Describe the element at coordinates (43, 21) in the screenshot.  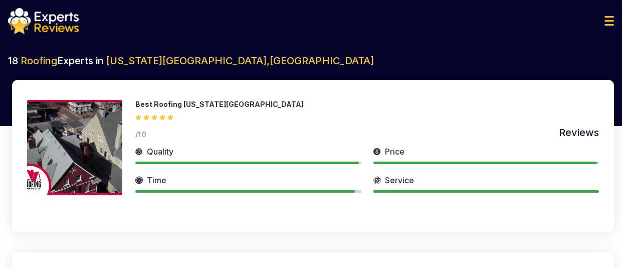
I see `img: logo` at that location.